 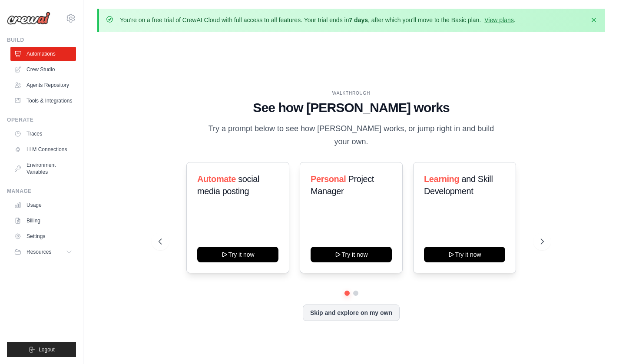 What do you see at coordinates (359, 20) in the screenshot?
I see `strong: 7 days` at bounding box center [359, 20].